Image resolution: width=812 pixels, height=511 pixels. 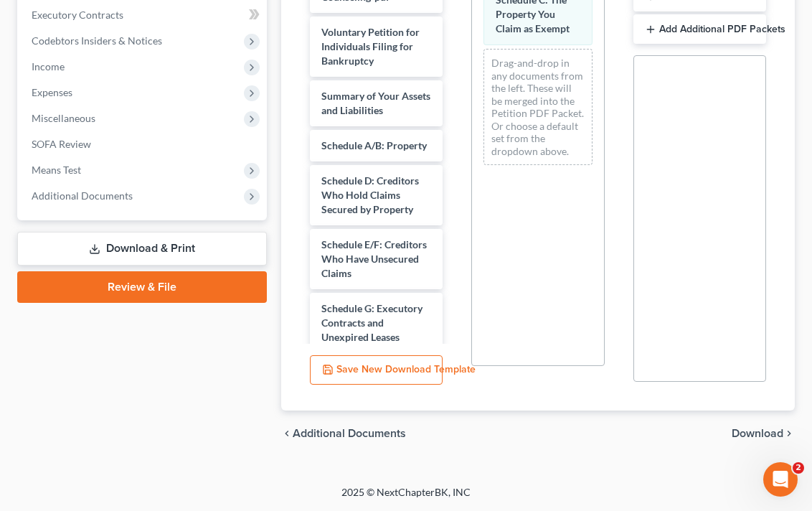 What do you see at coordinates (56, 170) in the screenshot?
I see `span: Means Test` at bounding box center [56, 170].